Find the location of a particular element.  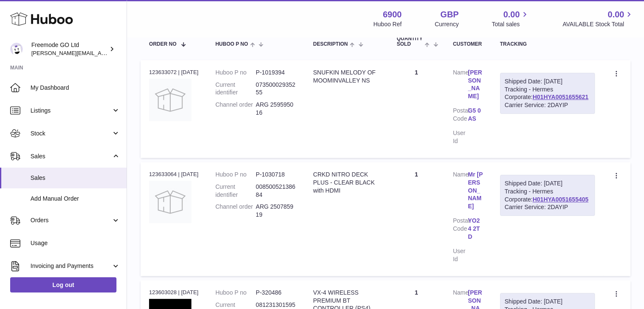

img: lenka.smikniarova@gioteck.com is located at coordinates (17, 49).